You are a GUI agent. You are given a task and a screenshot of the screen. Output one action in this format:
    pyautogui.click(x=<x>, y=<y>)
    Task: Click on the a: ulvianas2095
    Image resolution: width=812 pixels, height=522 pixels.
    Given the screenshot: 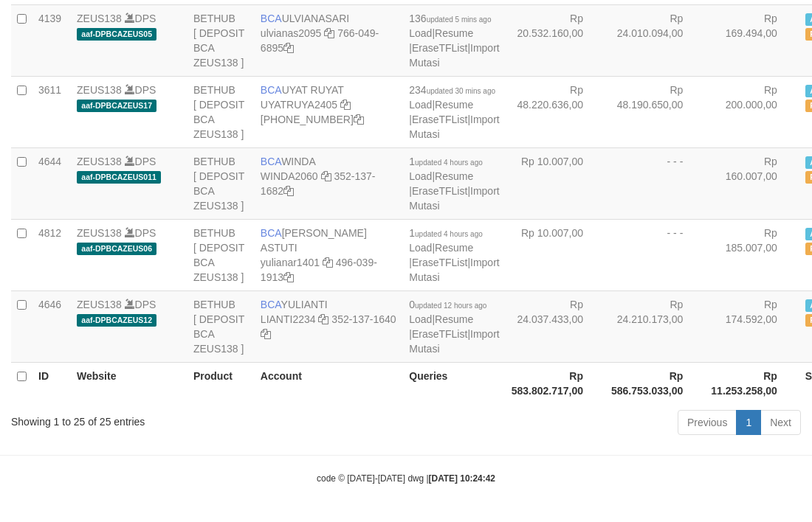 What is the action you would take?
    pyautogui.click(x=290, y=33)
    